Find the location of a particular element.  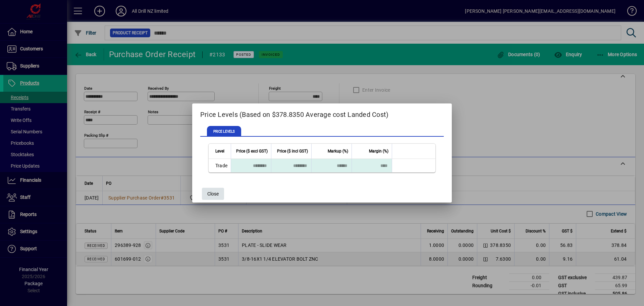

span: Markup (%) is located at coordinates (338, 151).